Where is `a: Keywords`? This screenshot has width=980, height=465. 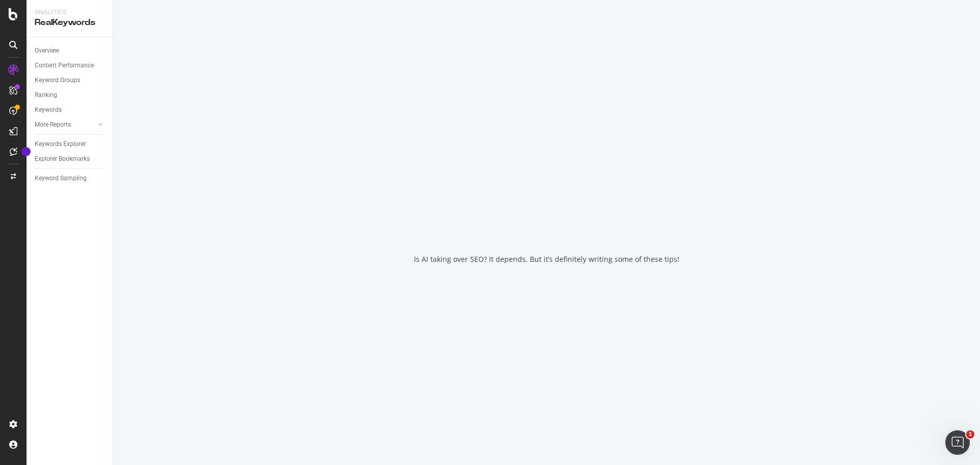 a: Keywords is located at coordinates (70, 110).